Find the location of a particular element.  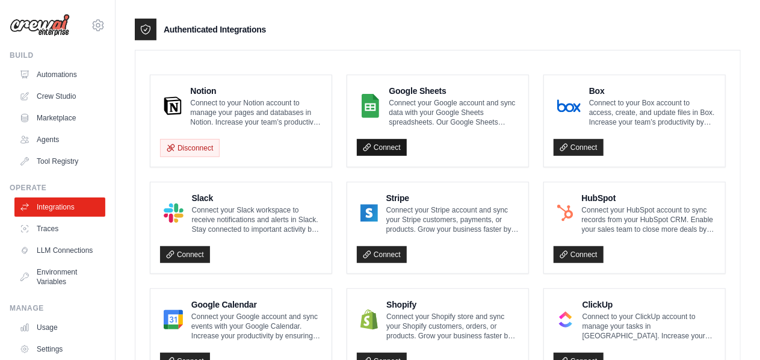

a: Tool Registry is located at coordinates (60, 161).